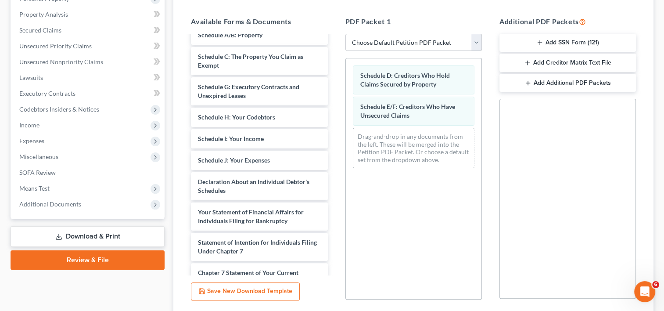 Image resolution: width=664 pixels, height=311 pixels. I want to click on button: Save New Download Template, so click(245, 291).